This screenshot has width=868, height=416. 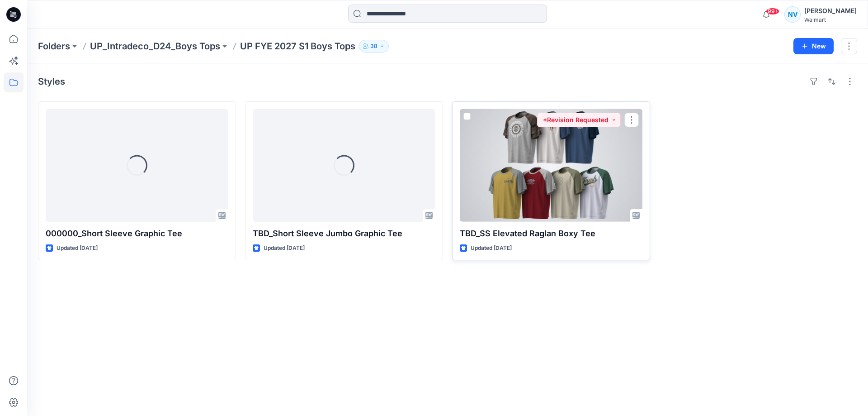 What do you see at coordinates (374, 46) in the screenshot?
I see `p: 38` at bounding box center [374, 46].